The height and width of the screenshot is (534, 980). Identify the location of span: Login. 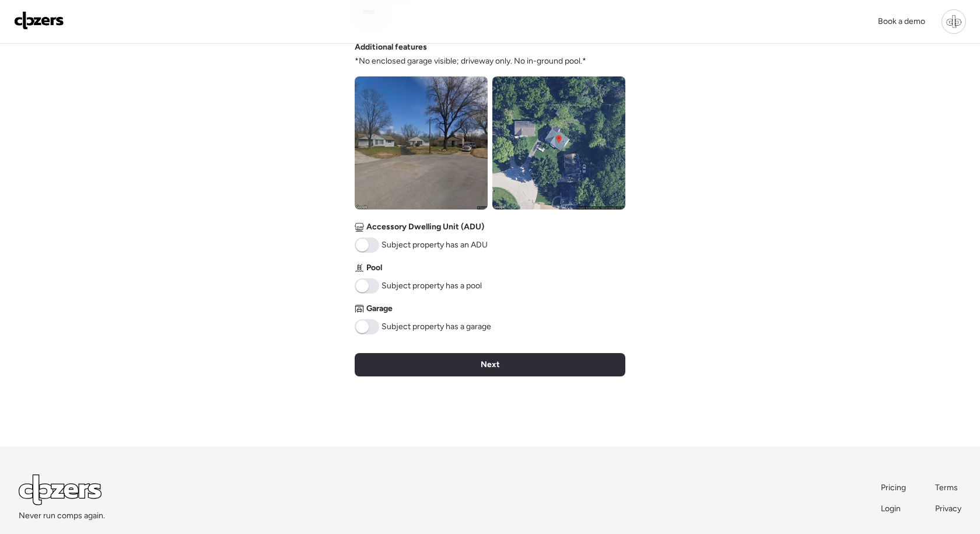
(890, 508).